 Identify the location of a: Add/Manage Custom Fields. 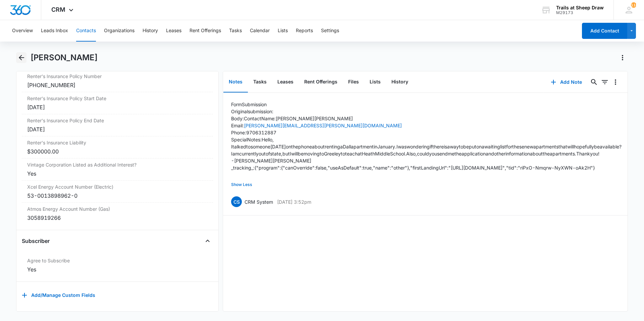
(58, 298).